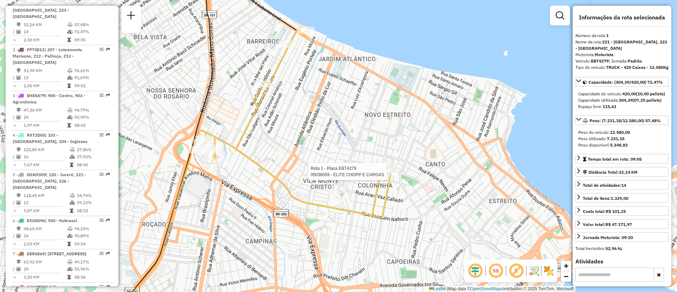 Image resolution: width=677 pixels, height=292 pixels. Describe the element at coordinates (45, 262) in the screenshot. I see `td: 63,92 KM` at that location.